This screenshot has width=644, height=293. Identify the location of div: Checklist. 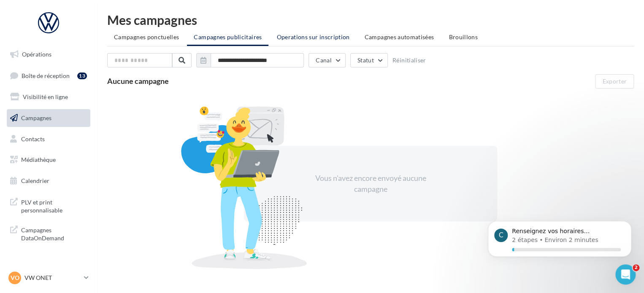
(25, 24).